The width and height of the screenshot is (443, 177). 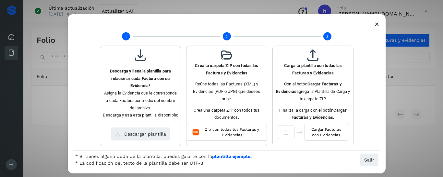 I want to click on span: 1, so click(x=126, y=37).